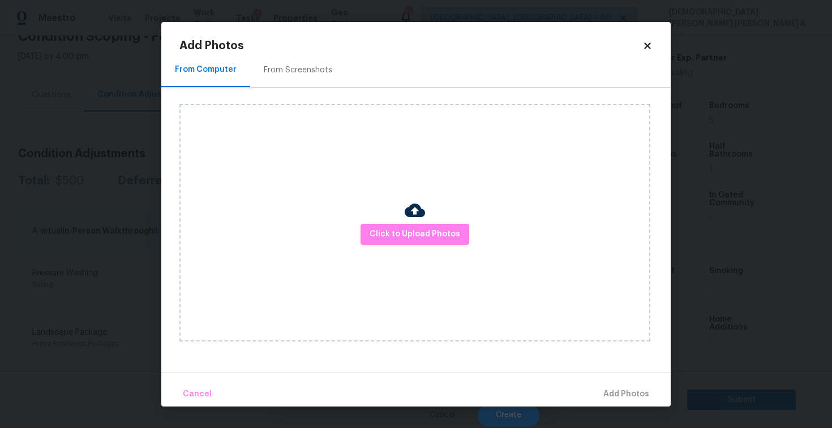 The image size is (832, 428). What do you see at coordinates (298, 70) in the screenshot?
I see `div: From Screenshots` at bounding box center [298, 70].